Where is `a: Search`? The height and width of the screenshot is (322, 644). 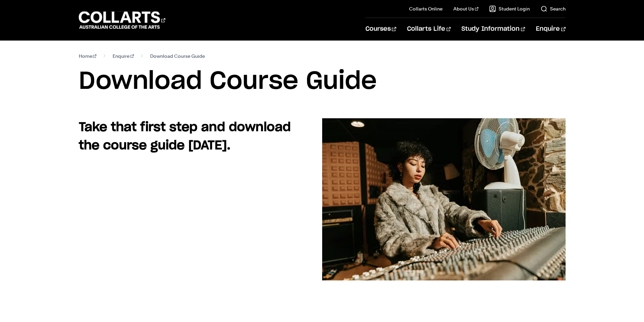 a: Search is located at coordinates (553, 9).